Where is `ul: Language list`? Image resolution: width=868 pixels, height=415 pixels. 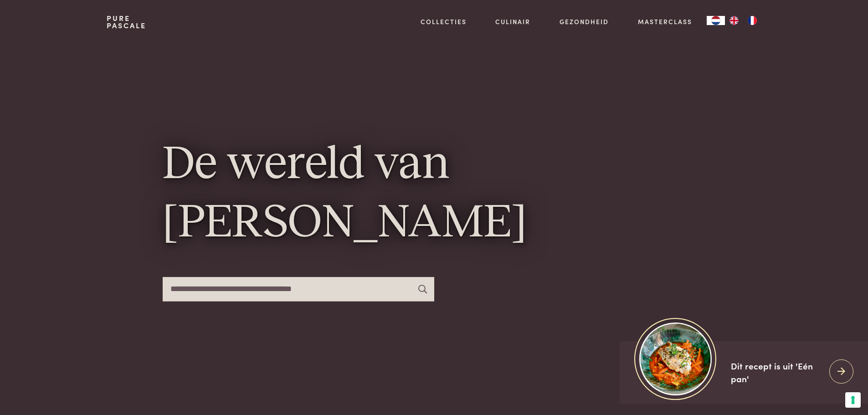
ul: Language list is located at coordinates (743, 20).